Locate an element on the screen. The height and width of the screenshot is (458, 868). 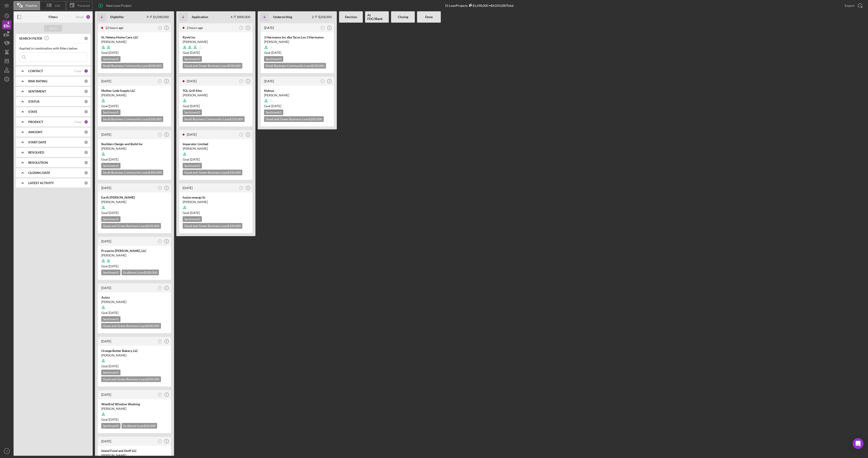
b: AMOUNT is located at coordinates (35, 132).